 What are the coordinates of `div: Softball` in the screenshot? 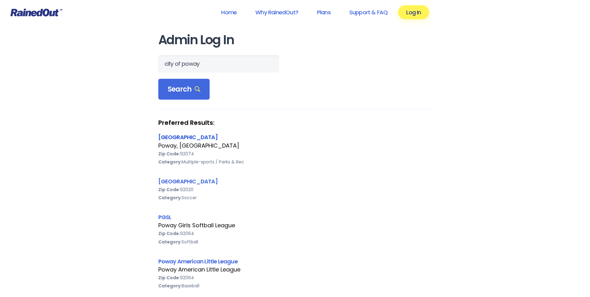 It's located at (295, 242).